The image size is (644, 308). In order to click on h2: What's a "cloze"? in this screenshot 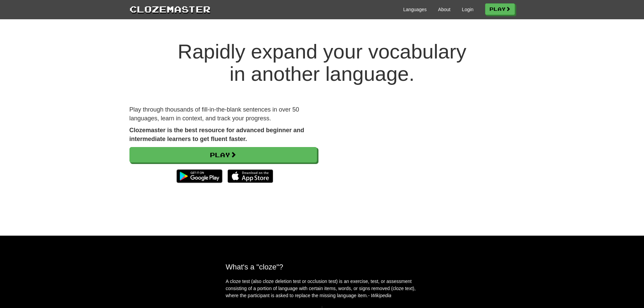, I will do `click(322, 267)`.